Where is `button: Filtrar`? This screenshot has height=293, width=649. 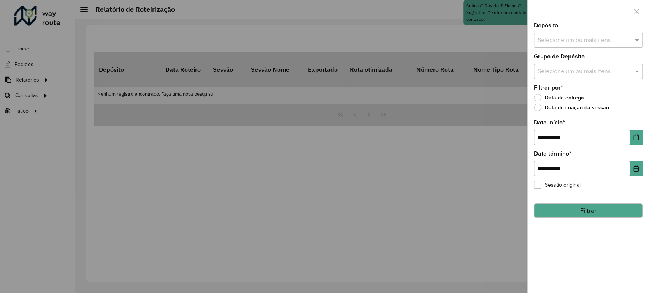
button: Filtrar is located at coordinates (588, 211).